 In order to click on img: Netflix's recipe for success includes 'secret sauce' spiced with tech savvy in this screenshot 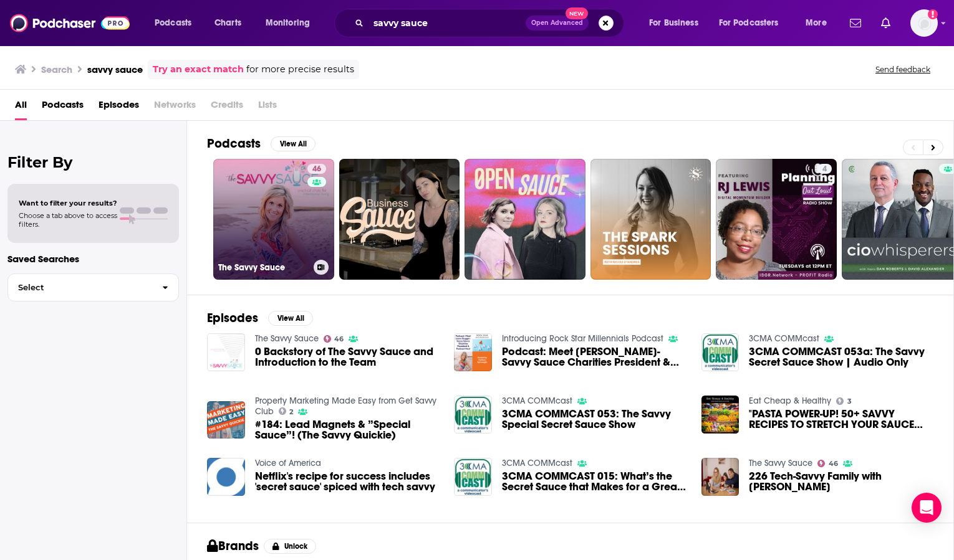, I will do `click(225, 477)`.